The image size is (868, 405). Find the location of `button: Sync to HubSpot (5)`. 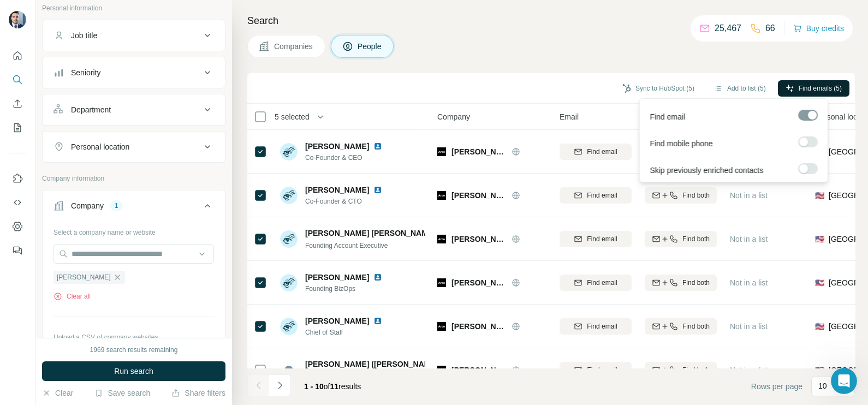

button: Sync to HubSpot (5) is located at coordinates (659, 88).